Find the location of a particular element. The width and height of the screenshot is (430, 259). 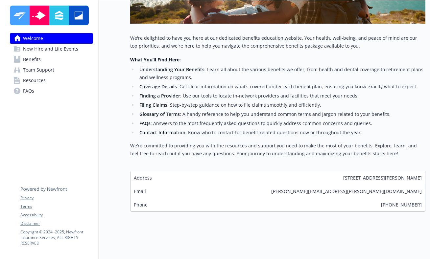

strong: What You’ll Find Here: is located at coordinates (155, 59).